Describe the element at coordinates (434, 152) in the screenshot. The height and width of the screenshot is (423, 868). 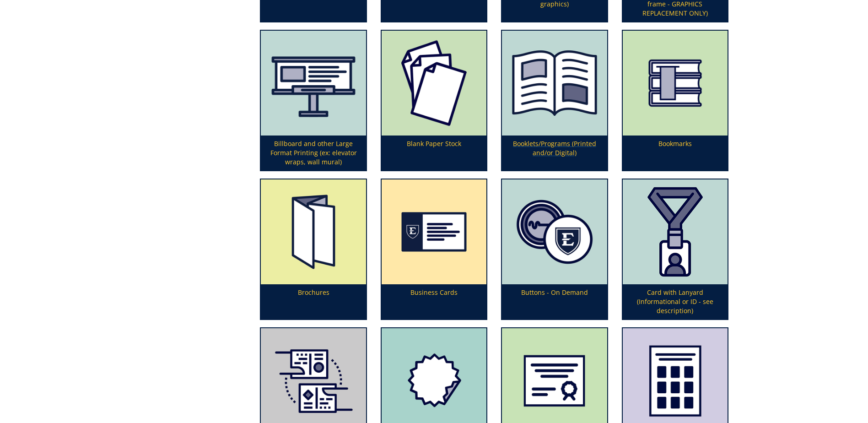
I see `p: Blank Paper Stock` at that location.